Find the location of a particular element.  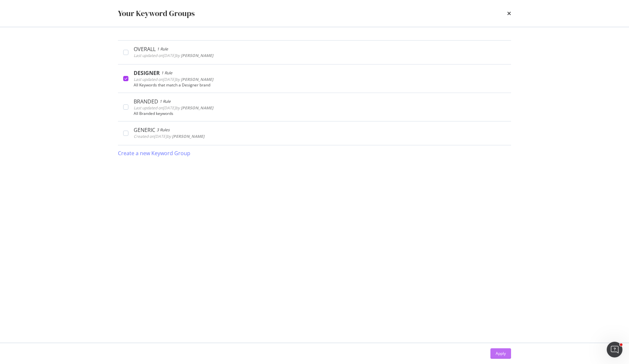

div: times is located at coordinates (509, 13).